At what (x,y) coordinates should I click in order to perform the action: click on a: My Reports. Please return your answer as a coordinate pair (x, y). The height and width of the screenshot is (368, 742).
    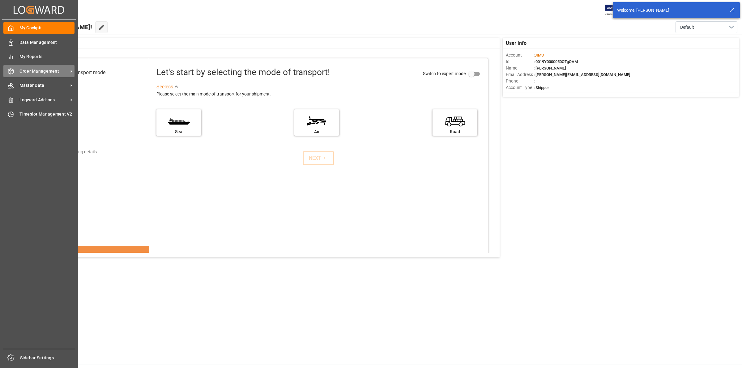
    Looking at the image, I should click on (39, 57).